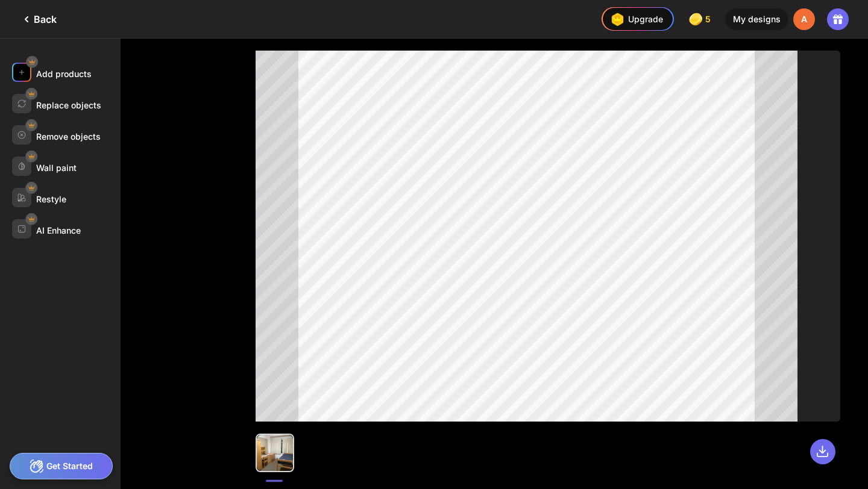 The width and height of the screenshot is (868, 489). What do you see at coordinates (68, 105) in the screenshot?
I see `div: Replace objects` at bounding box center [68, 105].